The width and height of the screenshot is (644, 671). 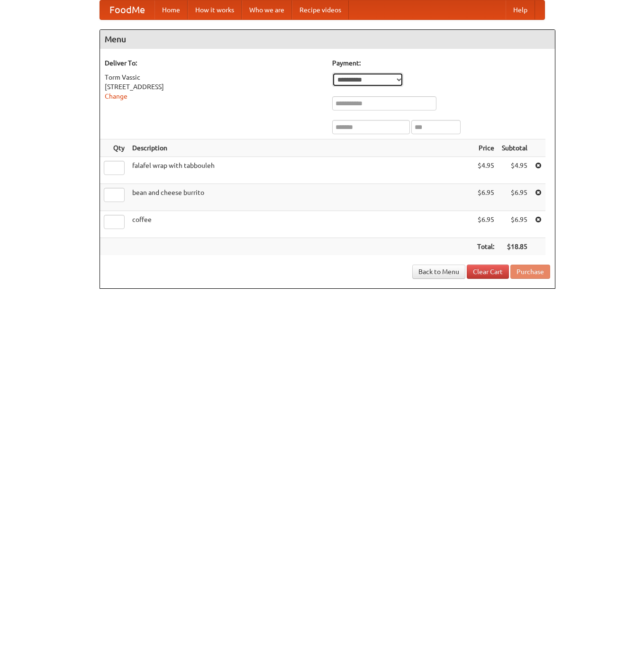 I want to click on th: $18.85, so click(x=515, y=247).